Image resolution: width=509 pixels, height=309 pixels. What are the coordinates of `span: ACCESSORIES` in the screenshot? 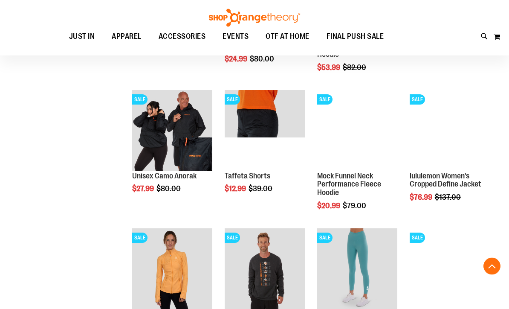 It's located at (182, 36).